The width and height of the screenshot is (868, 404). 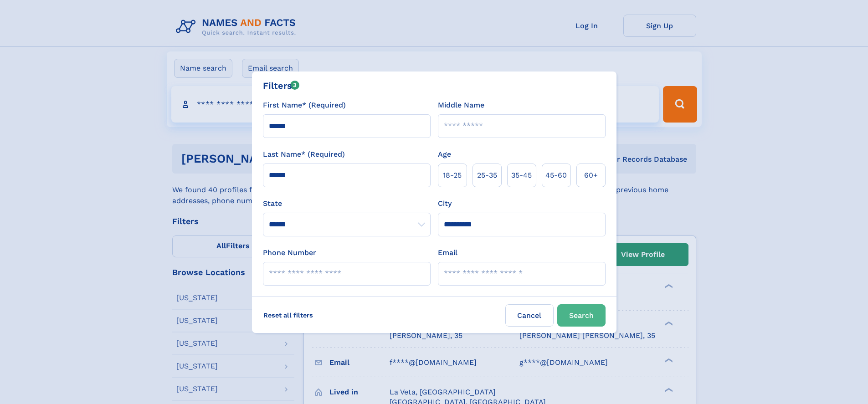 What do you see at coordinates (556, 175) in the screenshot?
I see `span: 45‑60` at bounding box center [556, 175].